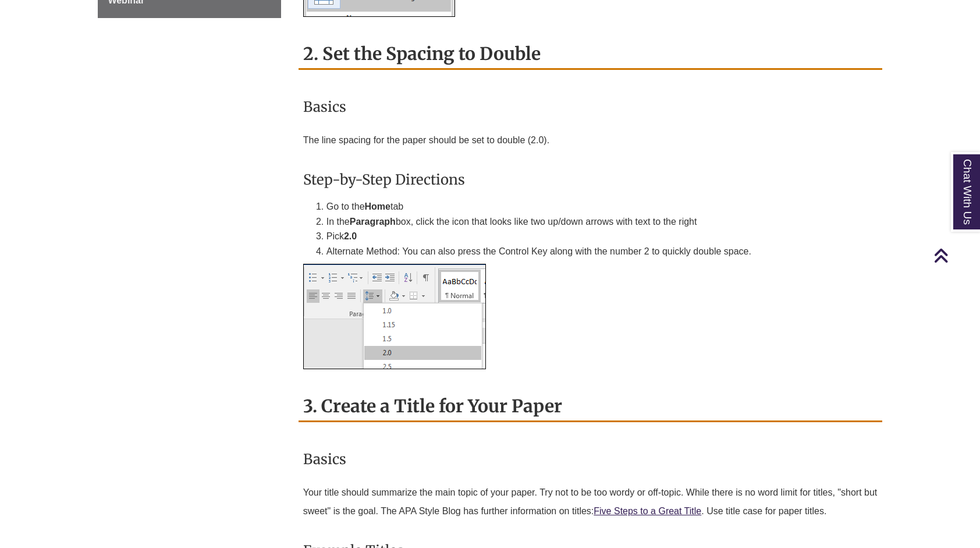 The image size is (980, 548). Describe the element at coordinates (590, 502) in the screenshot. I see `p: Your title should summarize the main topic of your paper. Try not to be too wordy or off-topic. W...` at that location.